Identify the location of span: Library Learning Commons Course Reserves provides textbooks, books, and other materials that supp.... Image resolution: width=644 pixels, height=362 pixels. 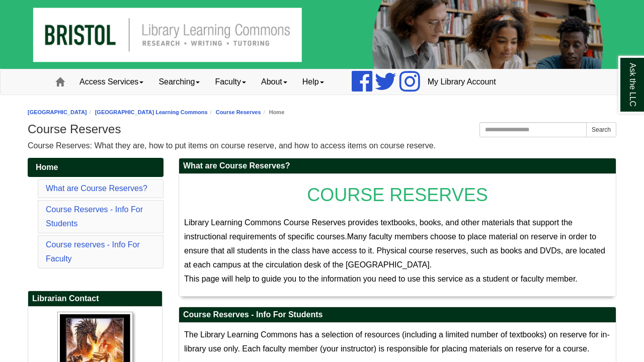
(378, 229).